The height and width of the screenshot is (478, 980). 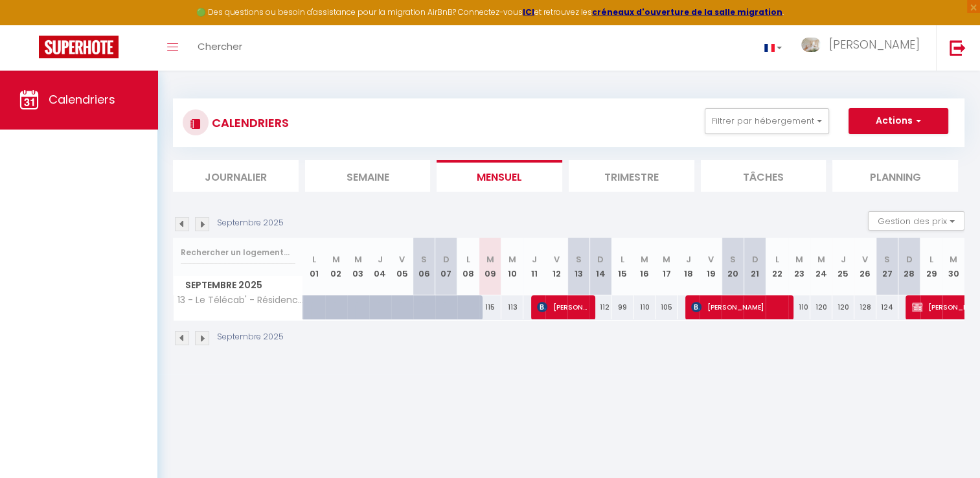 I want to click on span: Septembre 2025, so click(x=238, y=285).